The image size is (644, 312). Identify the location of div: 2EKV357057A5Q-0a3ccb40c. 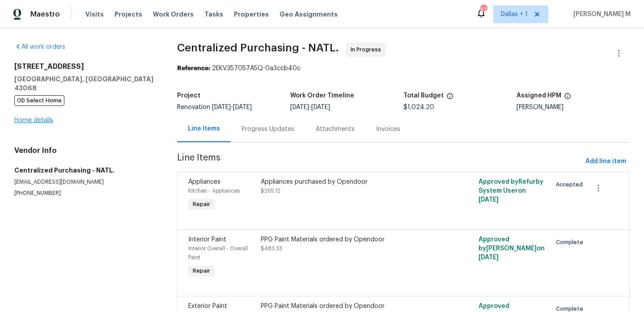
(403, 68).